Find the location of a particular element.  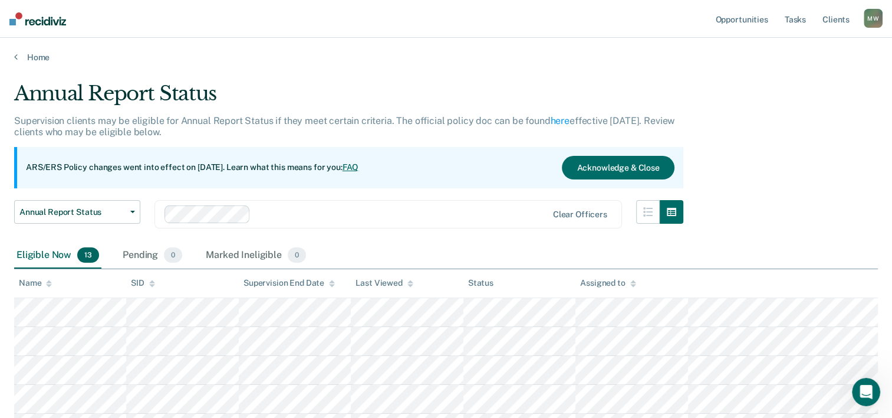

div: Eligible Now13 is located at coordinates (58, 255).